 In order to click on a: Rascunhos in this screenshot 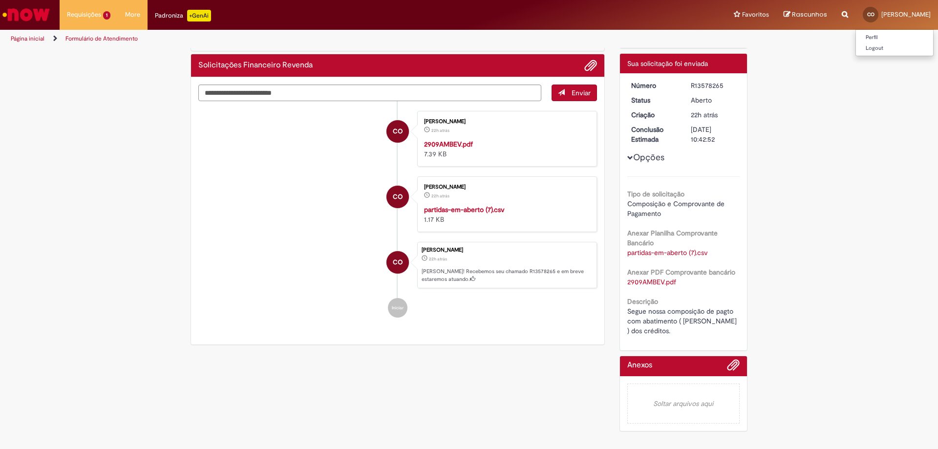, I will do `click(805, 15)`.